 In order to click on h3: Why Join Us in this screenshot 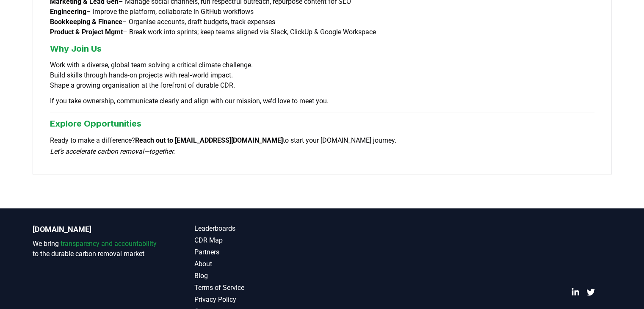, I will do `click(322, 49)`.